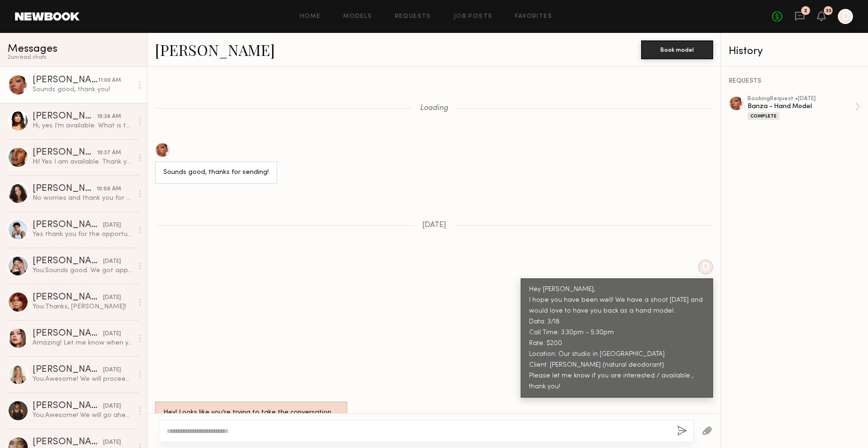 Image resolution: width=868 pixels, height=448 pixels. I want to click on div: Sounds good, thank you!, so click(82, 89).